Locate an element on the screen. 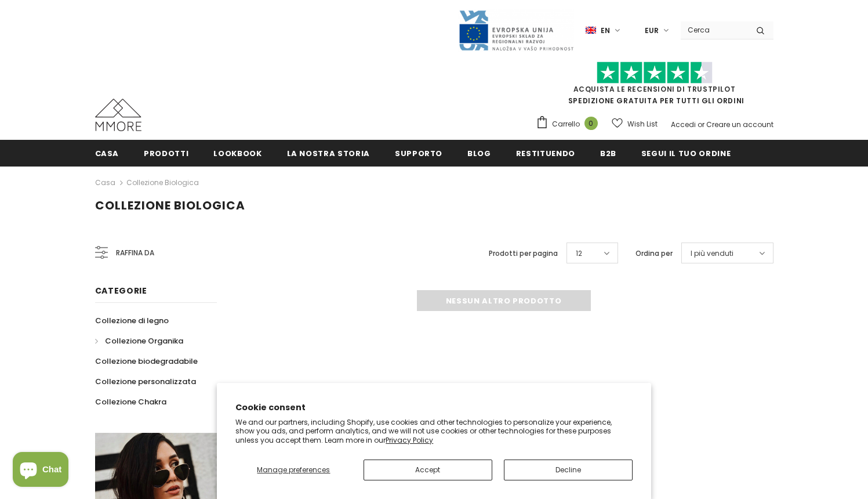 The height and width of the screenshot is (499, 868). a: supporto is located at coordinates (418, 152).